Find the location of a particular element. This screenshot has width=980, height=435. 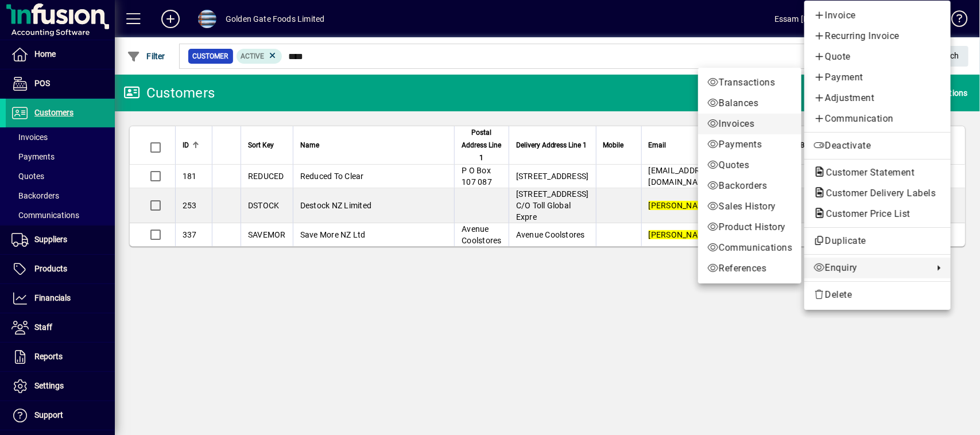

span: Quote is located at coordinates (877, 57).